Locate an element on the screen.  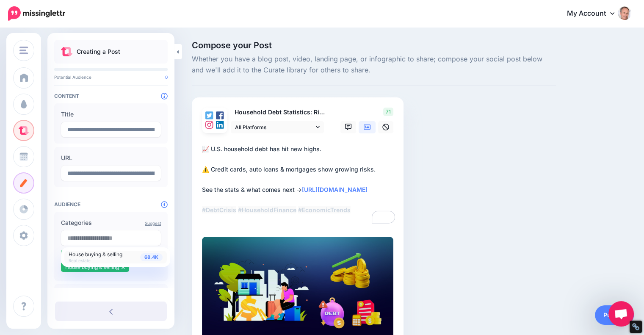
span: Real estate is located at coordinates (80, 261).